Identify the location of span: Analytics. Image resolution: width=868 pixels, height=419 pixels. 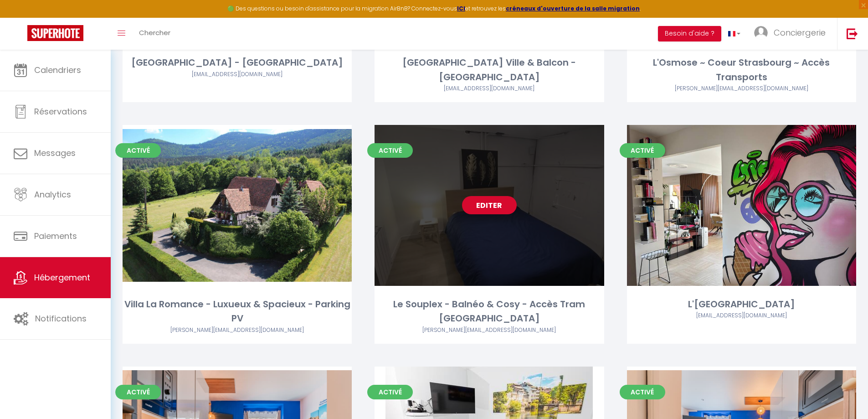
(52, 194).